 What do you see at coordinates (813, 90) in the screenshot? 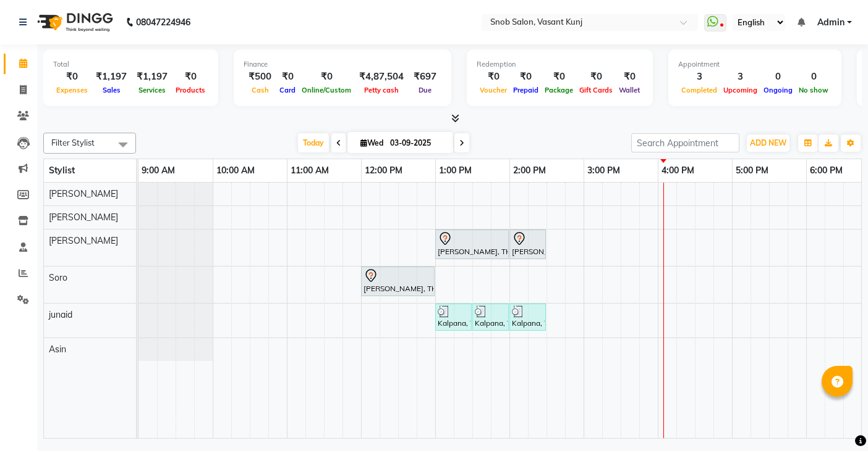
I see `span: No show` at bounding box center [813, 90].